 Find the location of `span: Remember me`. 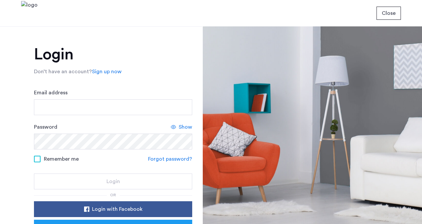

span: Remember me is located at coordinates (61, 159).